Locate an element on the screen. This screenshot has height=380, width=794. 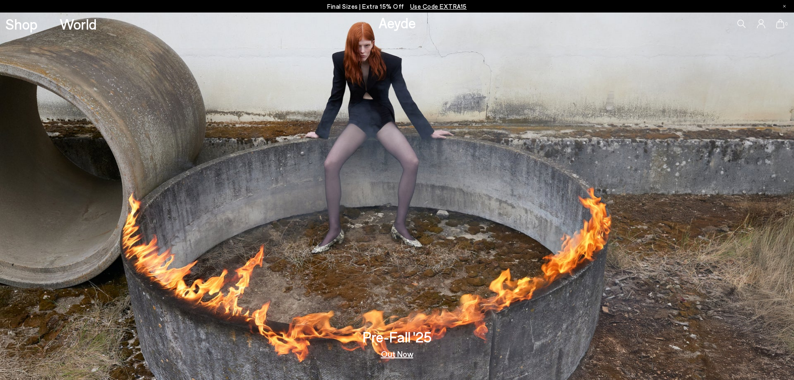
a: Out Now is located at coordinates (397, 354).